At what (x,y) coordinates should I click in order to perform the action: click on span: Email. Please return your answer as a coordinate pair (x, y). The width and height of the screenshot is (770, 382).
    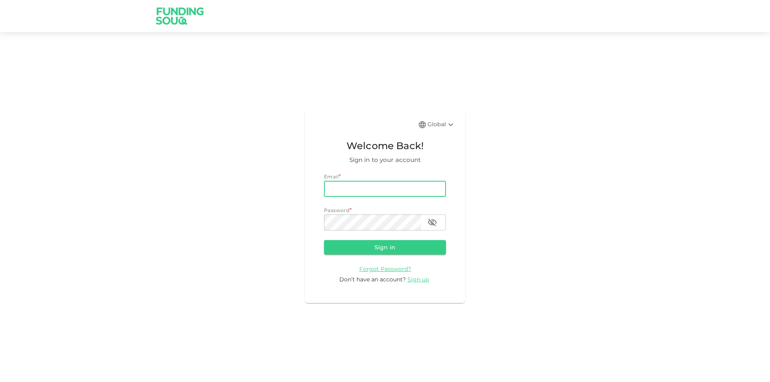
    Looking at the image, I should click on (331, 176).